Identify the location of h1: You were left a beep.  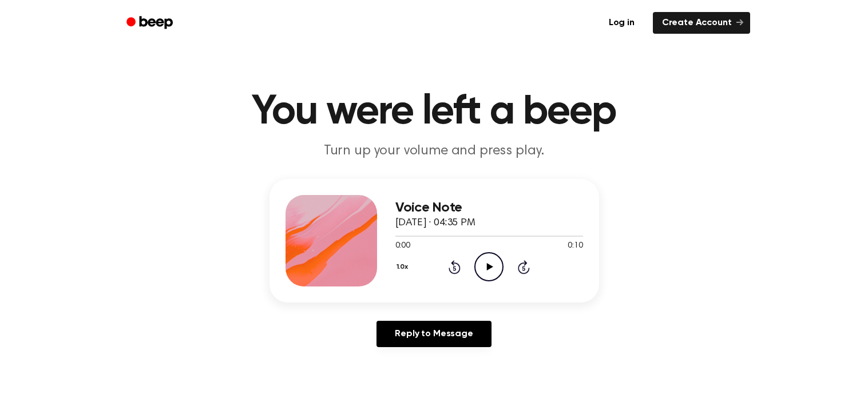
(435, 112).